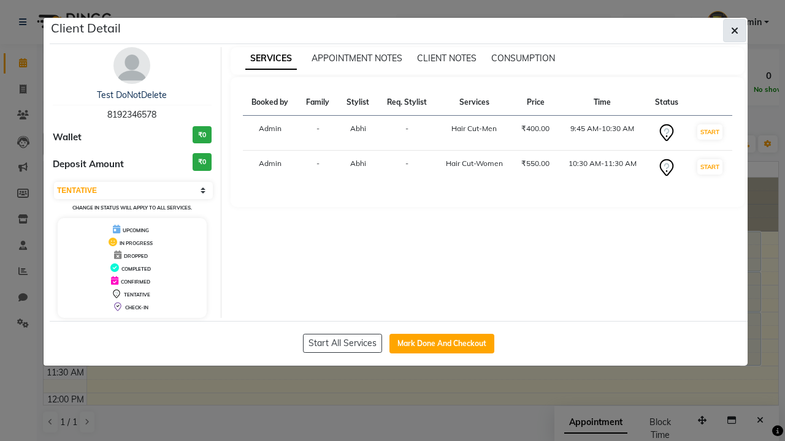 The height and width of the screenshot is (441, 785). What do you see at coordinates (535, 129) in the screenshot?
I see `div: ₹400.00` at bounding box center [535, 129].